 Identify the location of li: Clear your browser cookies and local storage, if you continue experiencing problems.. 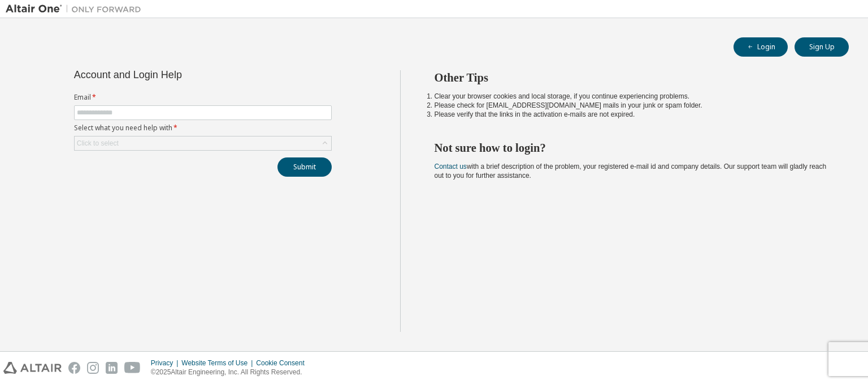
(632, 96).